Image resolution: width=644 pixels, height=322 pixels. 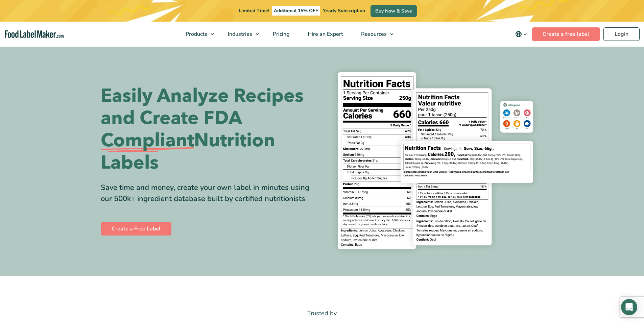 I want to click on a: Products, so click(x=197, y=34).